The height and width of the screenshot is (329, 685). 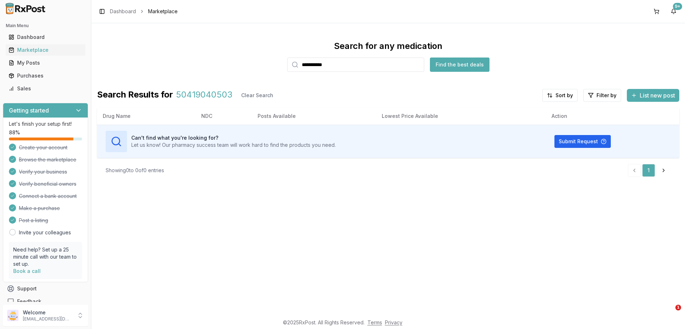 What do you see at coordinates (43, 172) in the screenshot?
I see `span: Verify your business` at bounding box center [43, 172].